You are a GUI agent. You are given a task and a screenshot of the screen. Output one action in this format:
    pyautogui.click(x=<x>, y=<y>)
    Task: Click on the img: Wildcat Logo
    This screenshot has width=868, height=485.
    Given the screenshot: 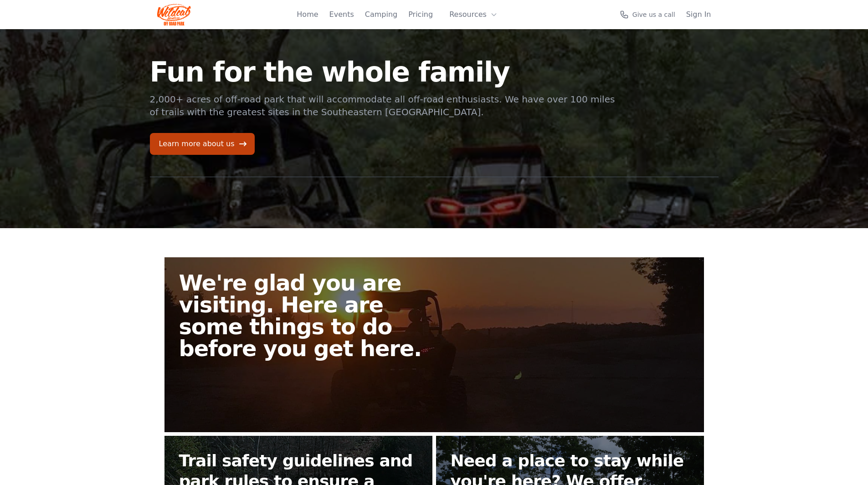 What is the action you would take?
    pyautogui.click(x=174, y=14)
    